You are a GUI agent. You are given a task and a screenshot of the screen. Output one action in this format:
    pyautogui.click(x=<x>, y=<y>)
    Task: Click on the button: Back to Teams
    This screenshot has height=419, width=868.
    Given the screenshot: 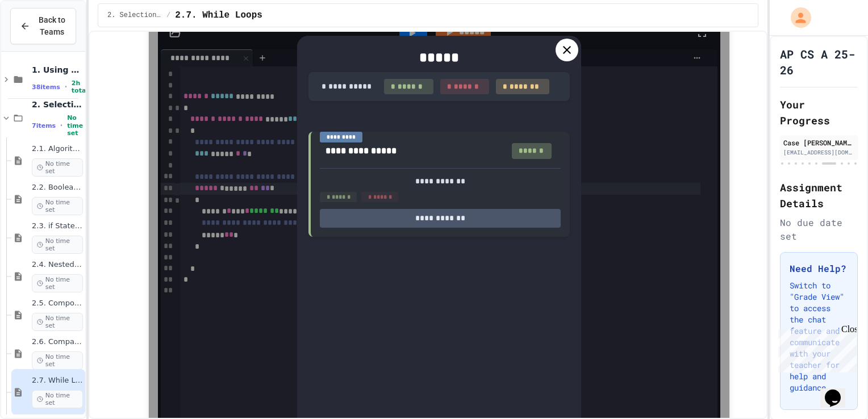 What is the action you would take?
    pyautogui.click(x=43, y=26)
    